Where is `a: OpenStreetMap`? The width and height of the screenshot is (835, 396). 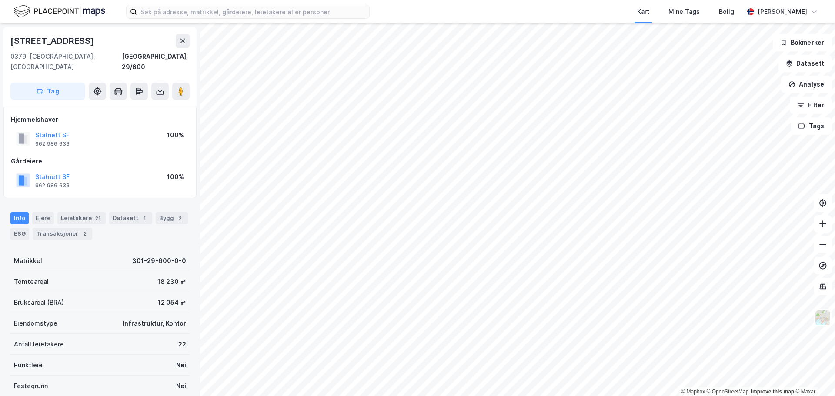 a: OpenStreetMap is located at coordinates (728, 392).